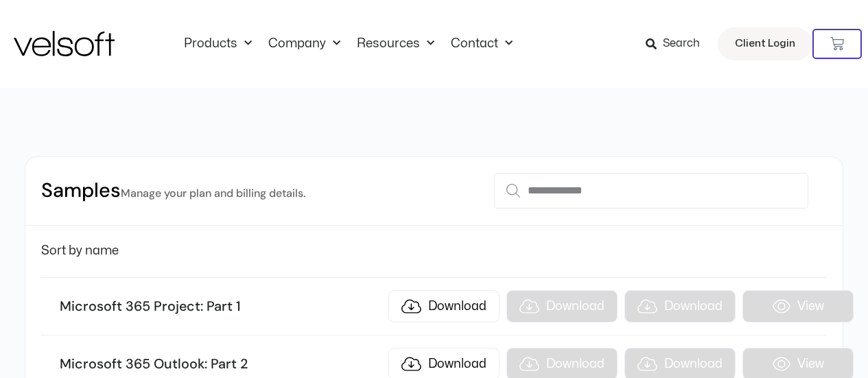 This screenshot has height=378, width=868. I want to click on span: Sort by name, so click(80, 250).